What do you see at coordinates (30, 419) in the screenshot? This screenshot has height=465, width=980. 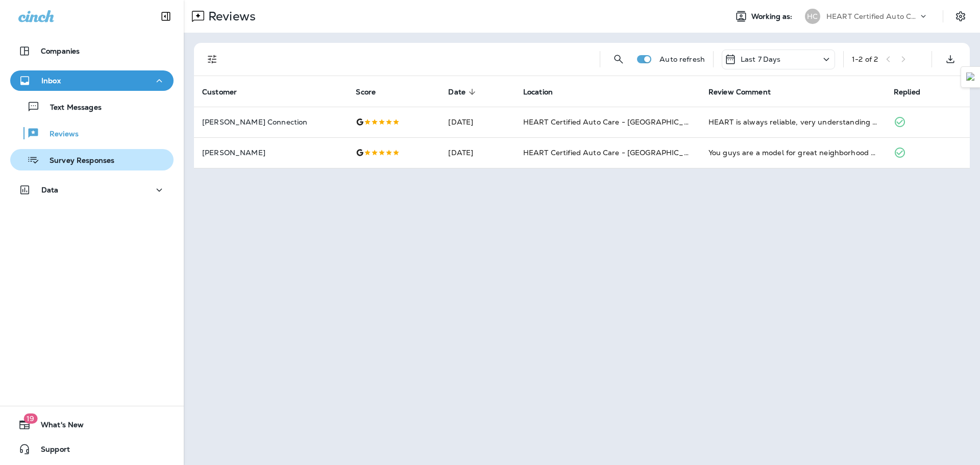 I see `span: 19` at bounding box center [30, 419].